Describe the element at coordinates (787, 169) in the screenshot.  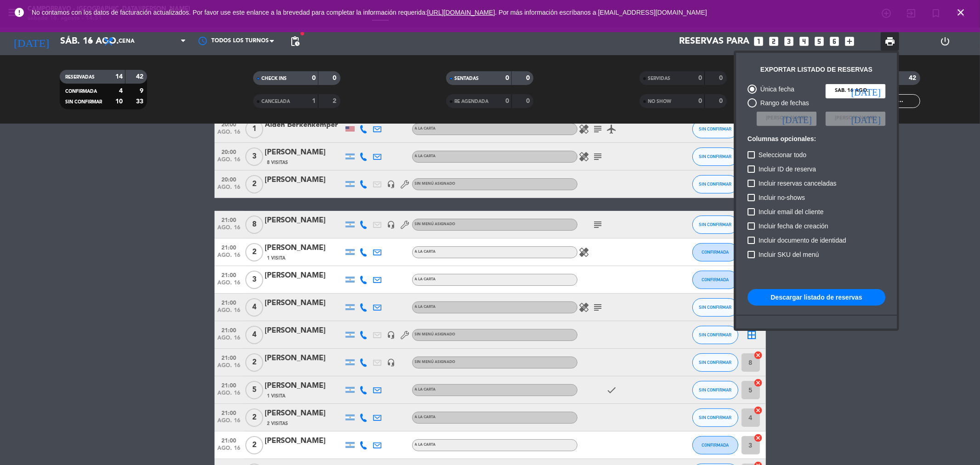
I see `span: Incluir ID de reserva` at that location.